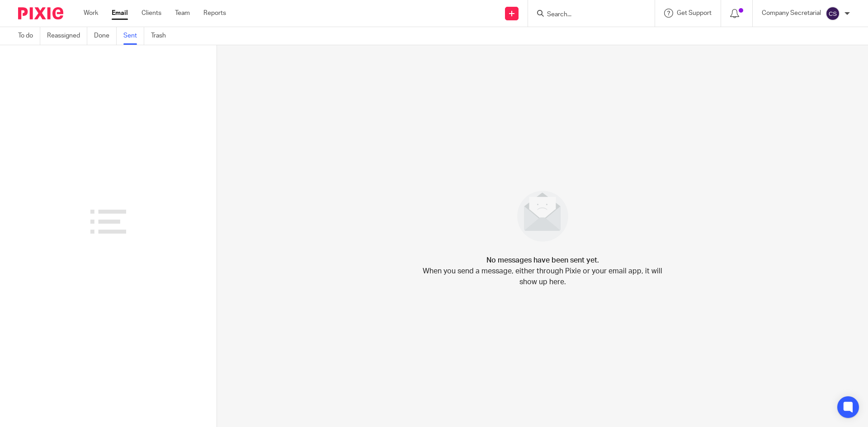 This screenshot has width=868, height=427. What do you see at coordinates (792, 13) in the screenshot?
I see `p: Company Secretarial` at bounding box center [792, 13].